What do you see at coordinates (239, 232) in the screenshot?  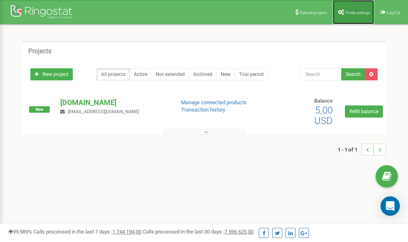 I see `u: 7 596 625,00` at bounding box center [239, 232].